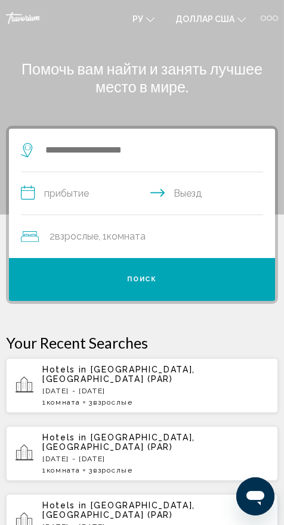 The height and width of the screenshot is (525, 284). I want to click on font: ру, so click(138, 19).